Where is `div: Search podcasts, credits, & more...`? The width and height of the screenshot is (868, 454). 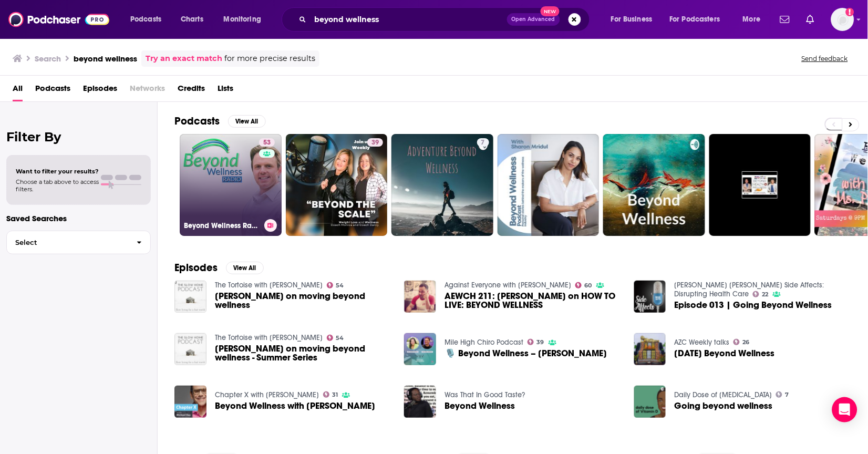 div: Search podcasts, credits, & more... is located at coordinates (446, 19).